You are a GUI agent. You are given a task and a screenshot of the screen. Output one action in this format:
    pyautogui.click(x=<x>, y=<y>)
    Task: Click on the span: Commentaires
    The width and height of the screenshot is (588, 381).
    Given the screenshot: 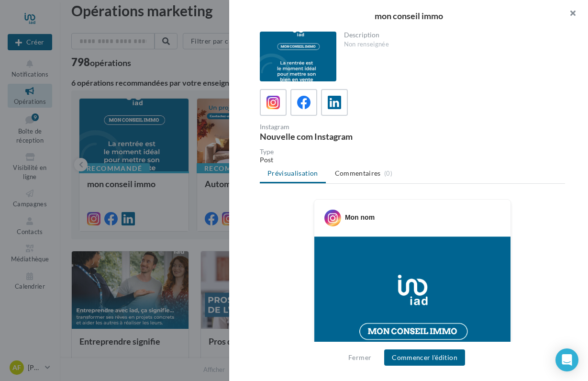 What is the action you would take?
    pyautogui.click(x=358, y=173)
    